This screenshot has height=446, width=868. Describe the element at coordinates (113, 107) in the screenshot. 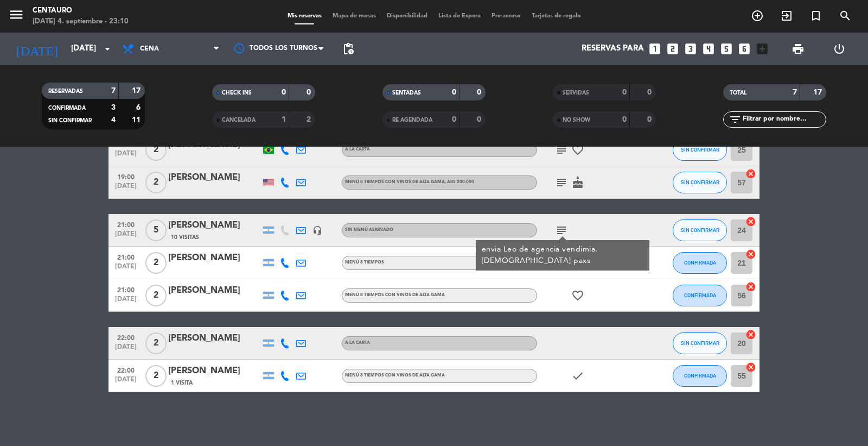

I see `strong: 3` at that location.